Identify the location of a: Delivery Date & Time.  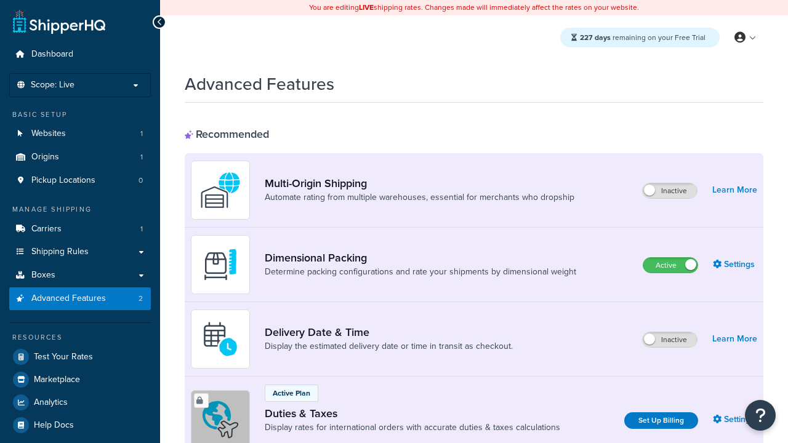
(388, 332).